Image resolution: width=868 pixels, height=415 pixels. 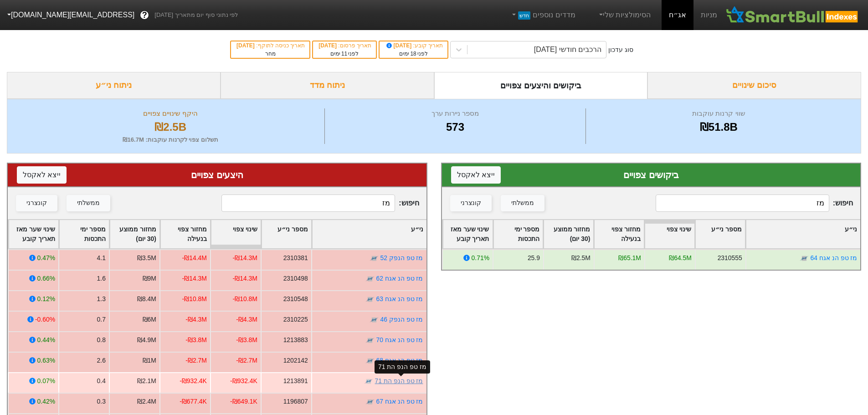 I want to click on div: ניתוח ני״ע, so click(x=113, y=85).